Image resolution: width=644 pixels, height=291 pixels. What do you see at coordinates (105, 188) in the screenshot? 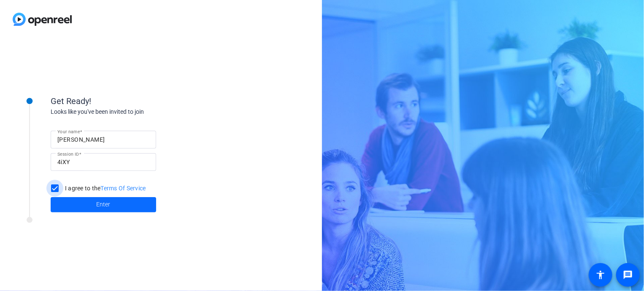
I see `label: I agree to the` at bounding box center [105, 188].